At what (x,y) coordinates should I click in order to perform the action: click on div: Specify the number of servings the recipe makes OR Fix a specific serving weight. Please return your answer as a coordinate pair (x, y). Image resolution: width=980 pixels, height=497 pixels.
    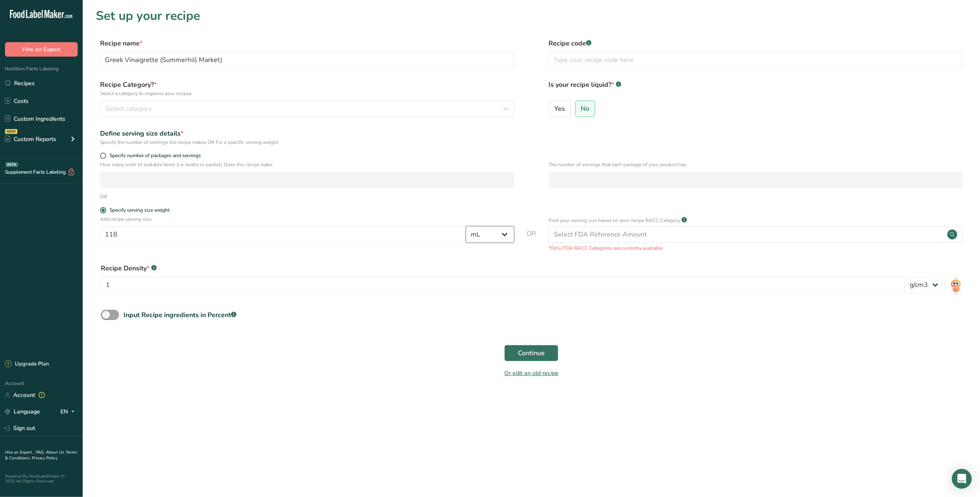
    Looking at the image, I should click on (308, 142).